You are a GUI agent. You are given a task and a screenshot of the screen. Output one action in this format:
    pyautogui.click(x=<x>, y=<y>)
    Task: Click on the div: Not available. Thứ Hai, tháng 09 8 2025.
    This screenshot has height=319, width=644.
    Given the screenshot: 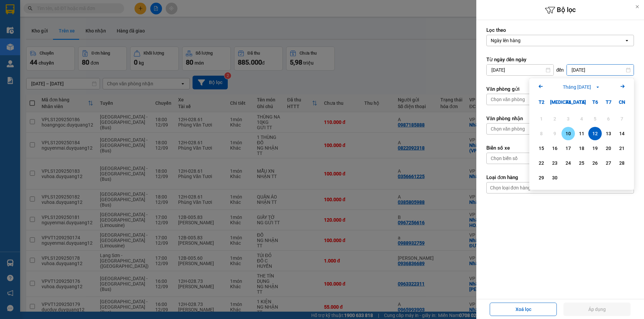 What is the action you would take?
    pyautogui.click(x=541, y=134)
    